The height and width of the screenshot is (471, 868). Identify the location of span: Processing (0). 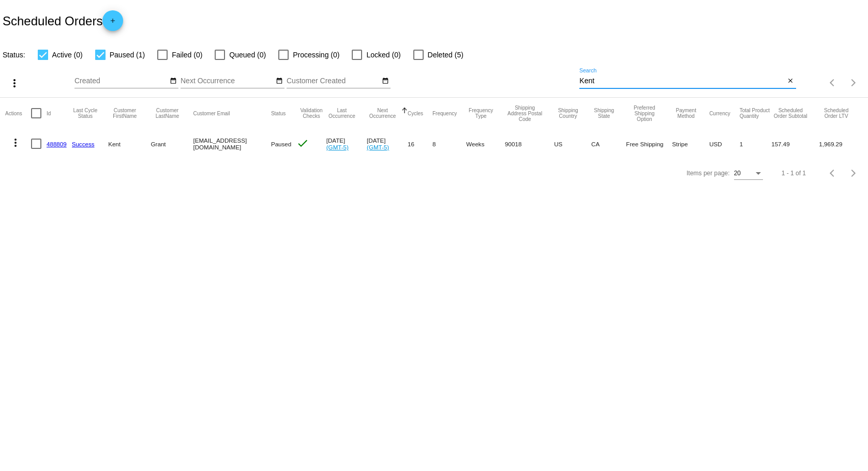
(316, 55).